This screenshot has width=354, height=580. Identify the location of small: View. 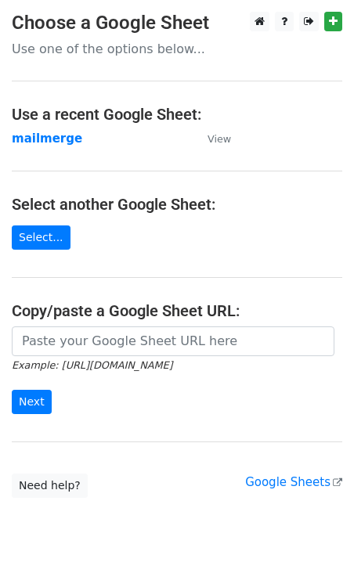
(219, 139).